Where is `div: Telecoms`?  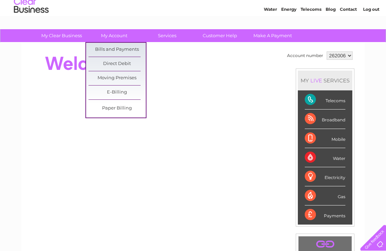
div: Telecoms is located at coordinates (325, 100).